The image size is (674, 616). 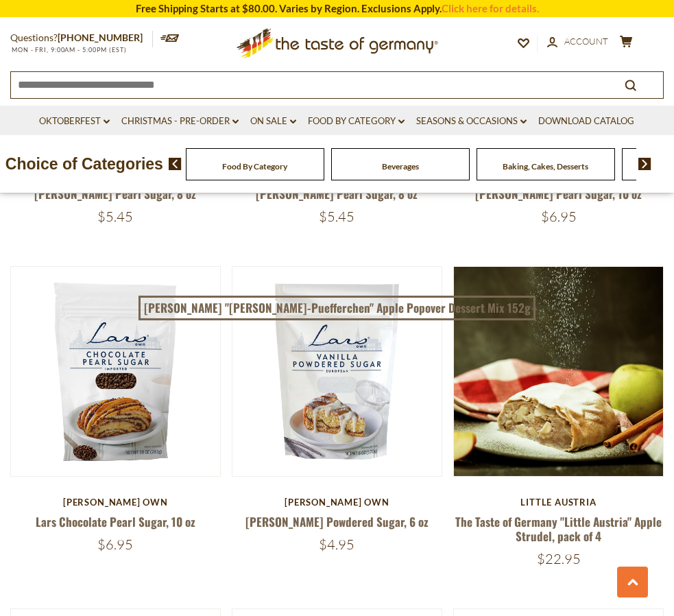 I want to click on span: Beverages, so click(x=401, y=166).